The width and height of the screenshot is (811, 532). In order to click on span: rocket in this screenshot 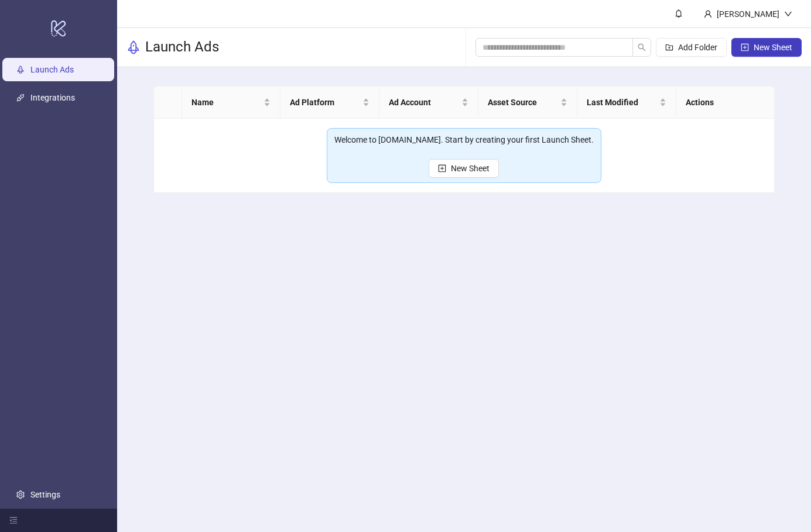, I will do `click(134, 48)`.